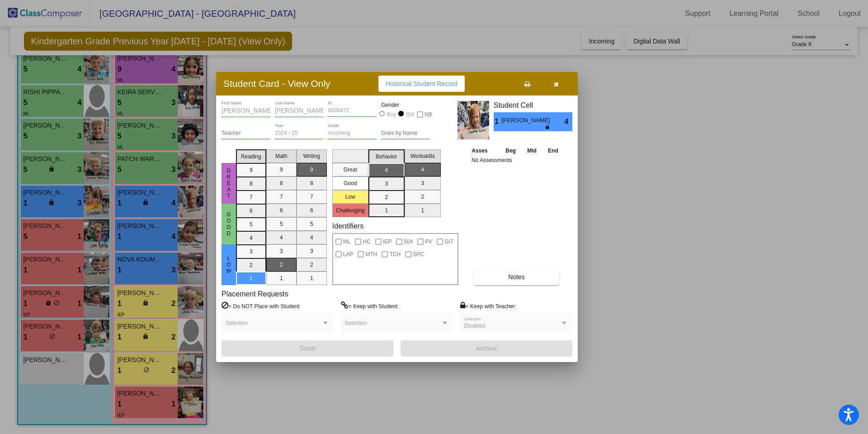 The image size is (868, 434). What do you see at coordinates (229, 265) in the screenshot?
I see `span: Low` at bounding box center [229, 265].